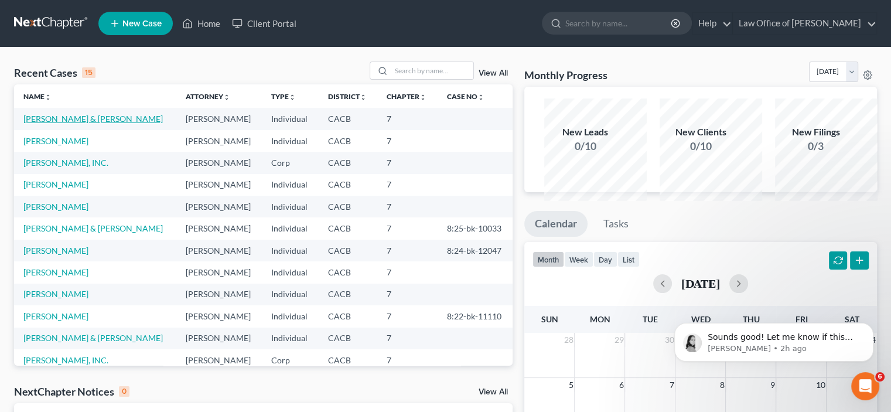  I want to click on div: 15, so click(89, 73).